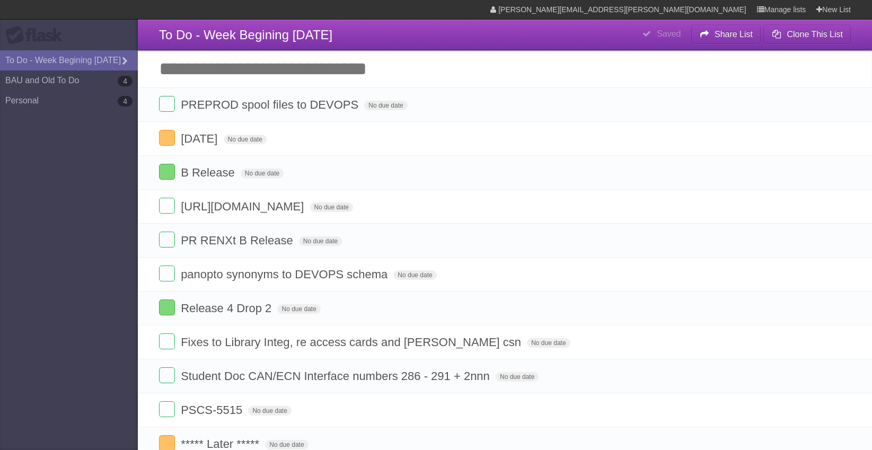 The image size is (872, 450). I want to click on div: Flask, so click(37, 36).